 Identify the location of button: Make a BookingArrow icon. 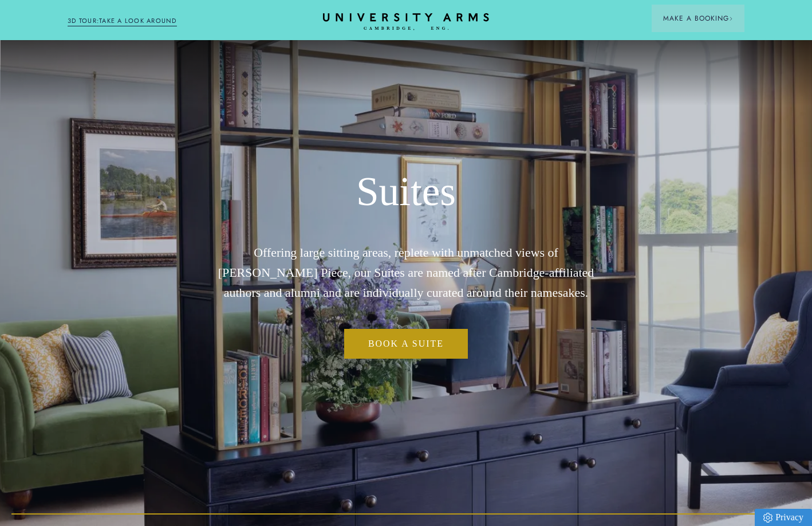
(698, 19).